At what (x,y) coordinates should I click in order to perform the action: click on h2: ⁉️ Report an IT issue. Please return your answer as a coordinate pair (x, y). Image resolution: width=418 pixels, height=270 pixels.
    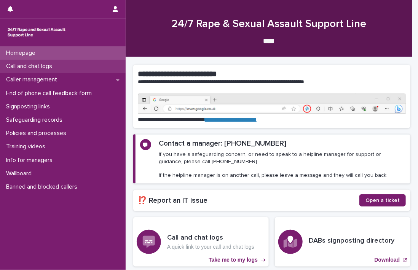
    Looking at the image, I should click on (249, 201).